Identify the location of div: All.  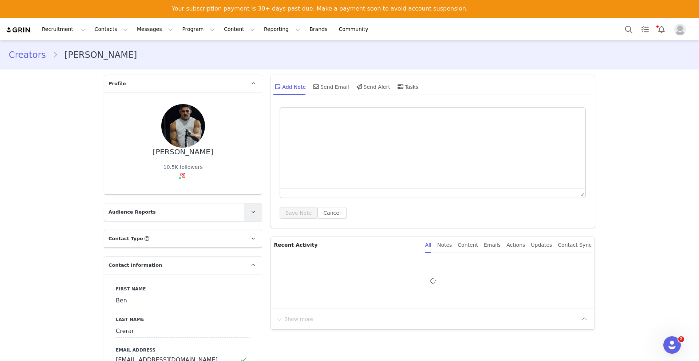
(428, 245).